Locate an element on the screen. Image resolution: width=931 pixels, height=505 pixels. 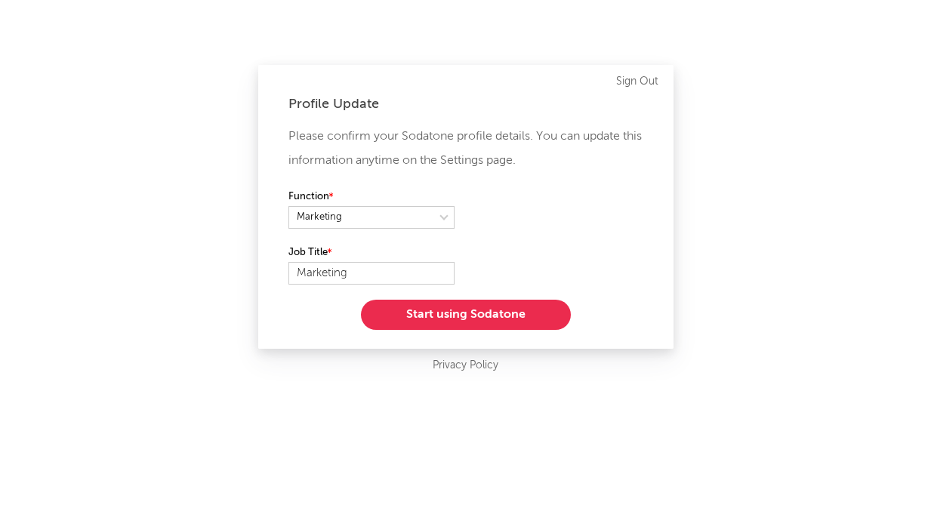
label: Function is located at coordinates (372, 197).